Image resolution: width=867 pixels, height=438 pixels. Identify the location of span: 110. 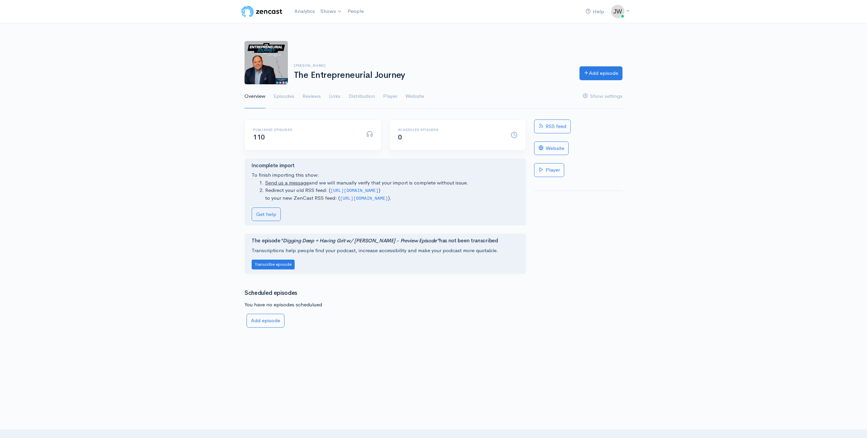
(259, 137).